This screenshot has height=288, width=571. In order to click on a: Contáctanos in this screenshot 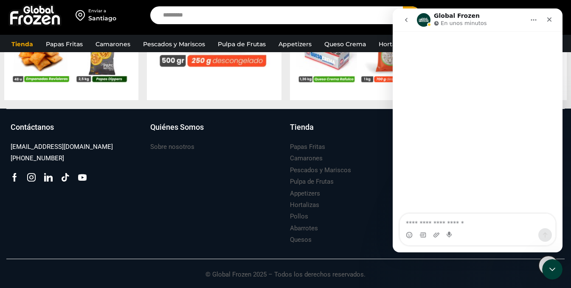, I will do `click(76, 132)`.